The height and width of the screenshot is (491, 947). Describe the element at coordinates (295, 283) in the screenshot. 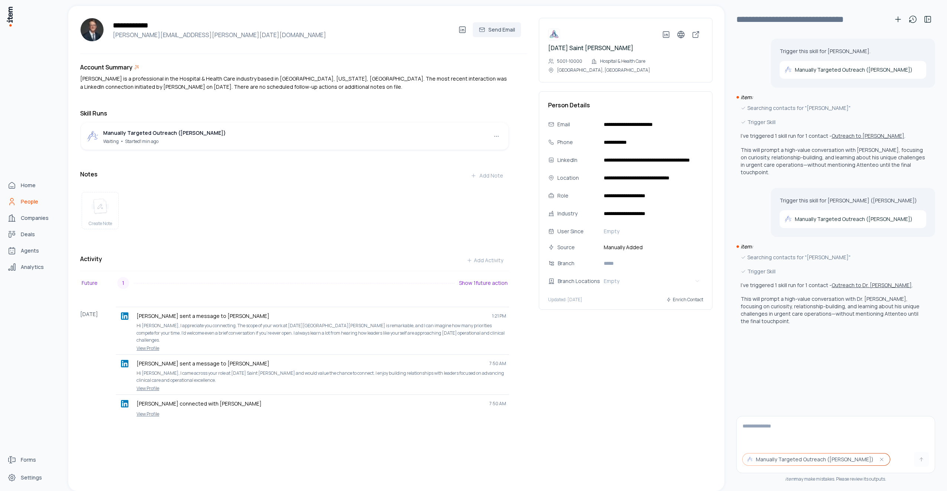

I see `button: Future1Show 1future action` at that location.